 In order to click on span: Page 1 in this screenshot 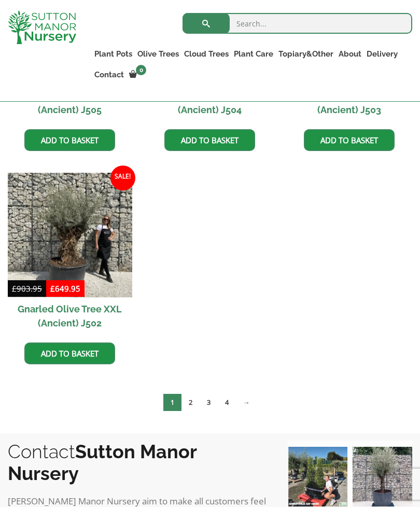, I will do `click(172, 402)`.